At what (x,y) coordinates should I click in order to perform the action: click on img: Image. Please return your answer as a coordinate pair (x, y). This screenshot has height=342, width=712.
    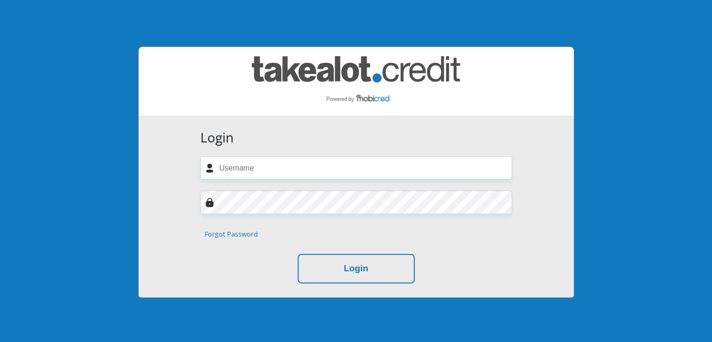
    Looking at the image, I should click on (210, 202).